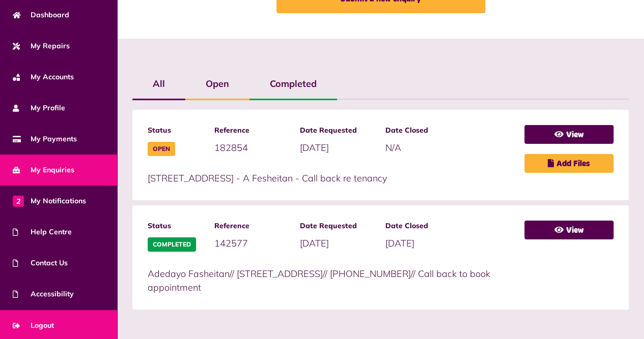 This screenshot has height=339, width=644. I want to click on span: 142577, so click(231, 243).